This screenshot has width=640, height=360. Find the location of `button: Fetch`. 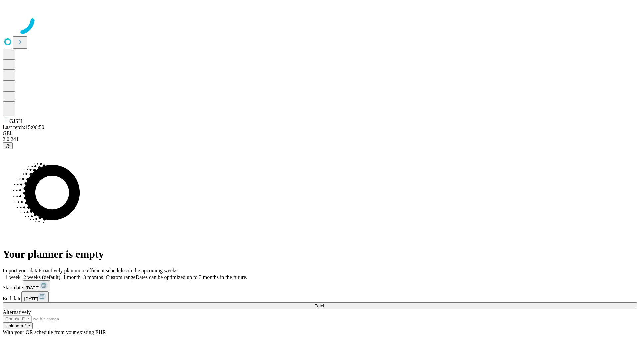

button: Fetch is located at coordinates (320, 306).